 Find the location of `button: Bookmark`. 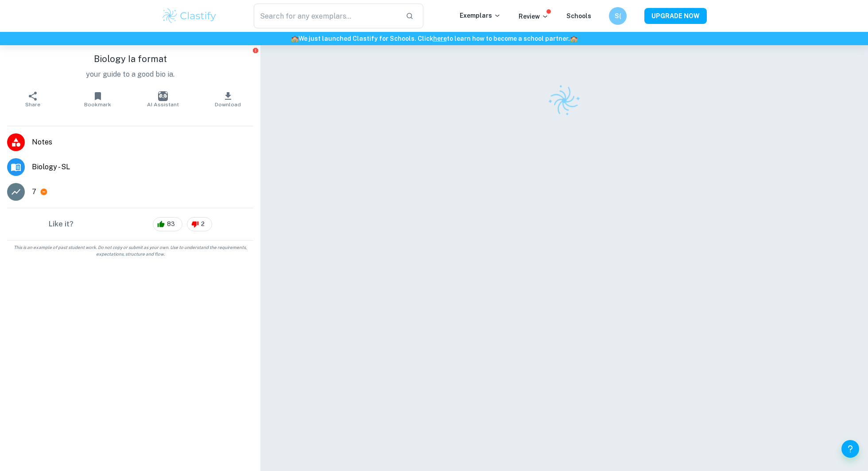

button: Bookmark is located at coordinates (97, 99).